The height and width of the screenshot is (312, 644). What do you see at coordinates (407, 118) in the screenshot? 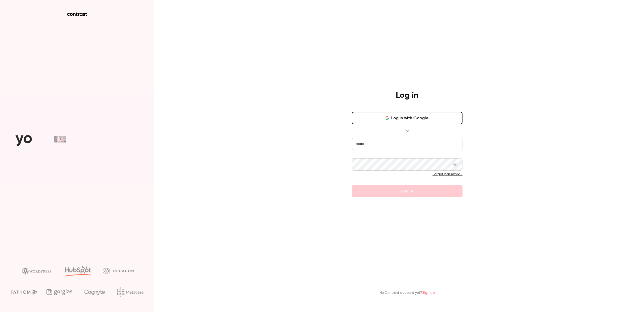
I see `button: Log in with Google` at bounding box center [407, 118].